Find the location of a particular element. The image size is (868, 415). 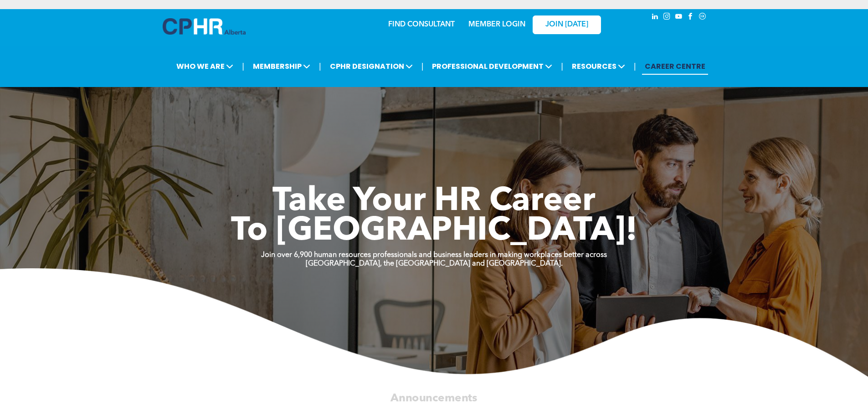

span: Announcements is located at coordinates (434, 398).